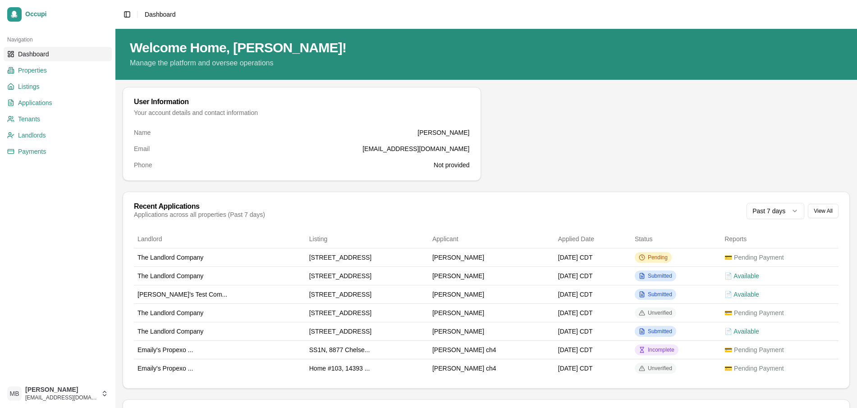  I want to click on nav: breadcrumb, so click(160, 14).